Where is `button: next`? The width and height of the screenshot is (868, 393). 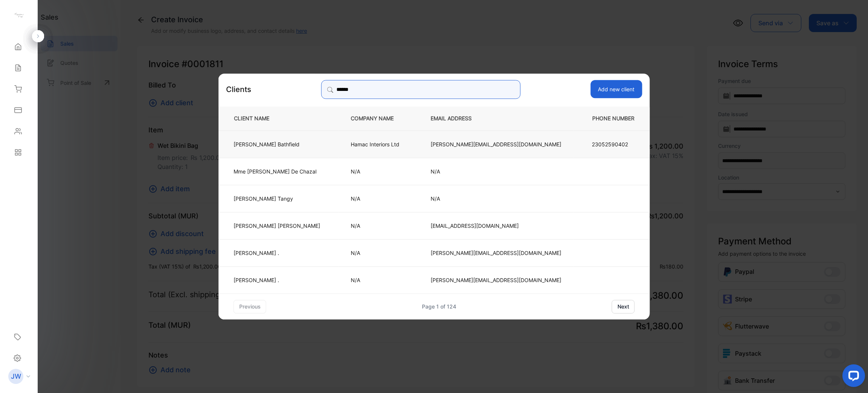
button: next is located at coordinates (623, 307).